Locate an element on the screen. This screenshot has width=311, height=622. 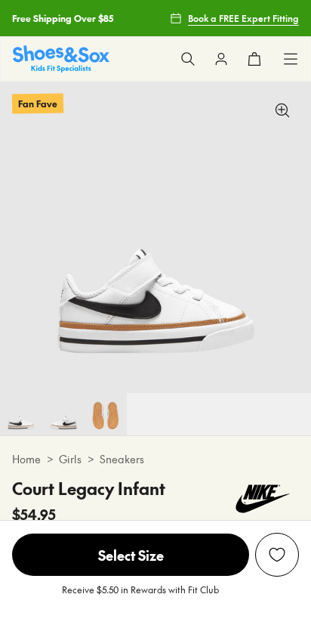
a: Home is located at coordinates (26, 459).